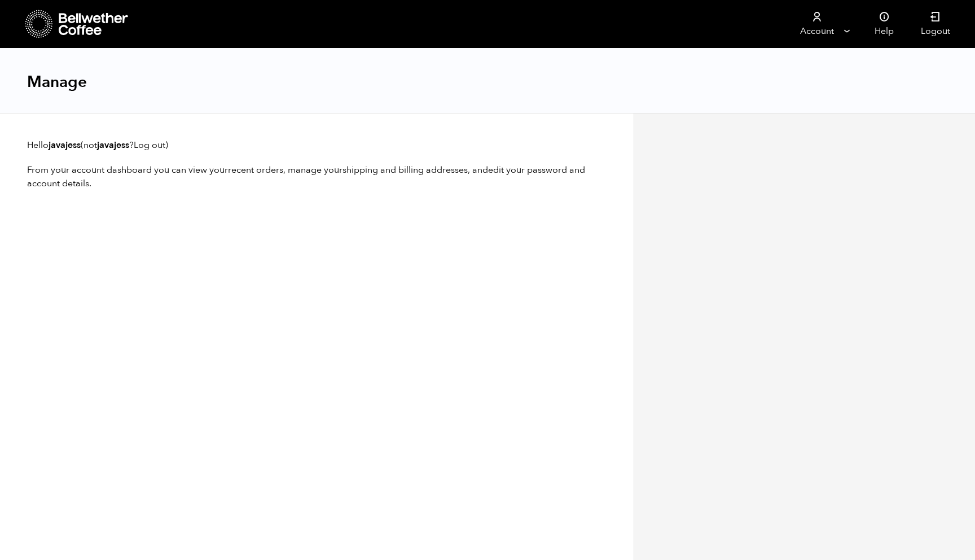 The image size is (975, 560). What do you see at coordinates (317, 176) in the screenshot?
I see `p: From your account dashboard you can view your , manage your , and .` at bounding box center [317, 176].